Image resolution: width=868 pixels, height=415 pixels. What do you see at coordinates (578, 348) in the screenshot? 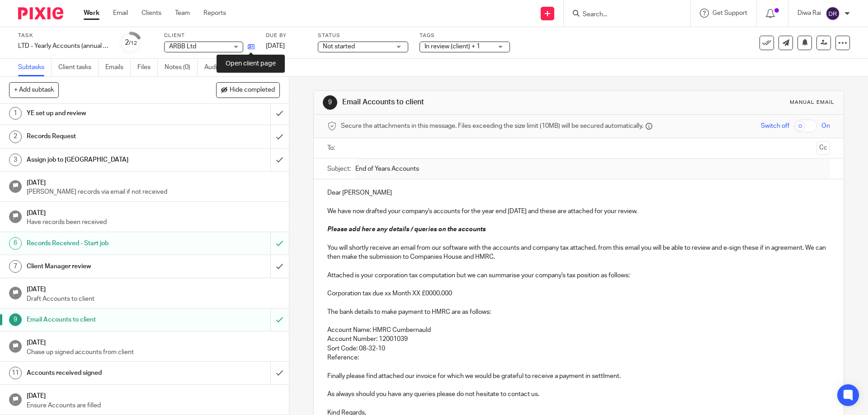
I see `p: Sort Code: 08-32-10` at bounding box center [578, 348].